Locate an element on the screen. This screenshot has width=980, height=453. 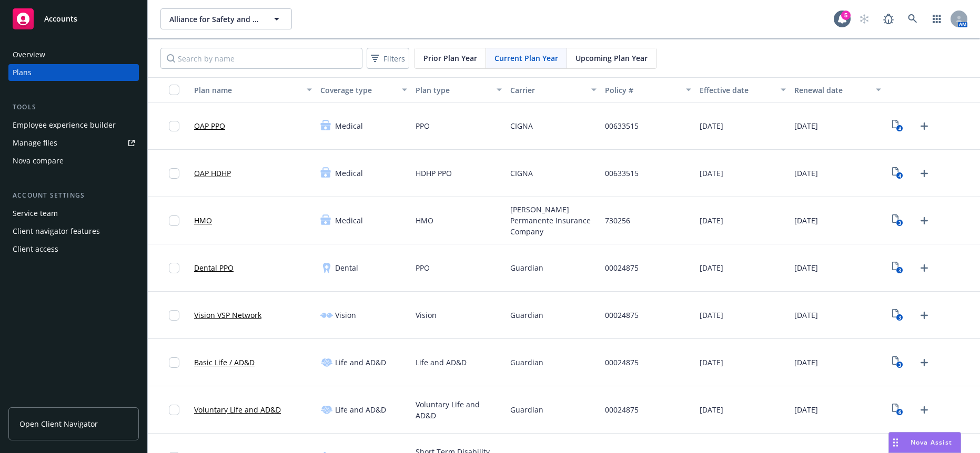
span: Current Plan Year is located at coordinates (527, 58).